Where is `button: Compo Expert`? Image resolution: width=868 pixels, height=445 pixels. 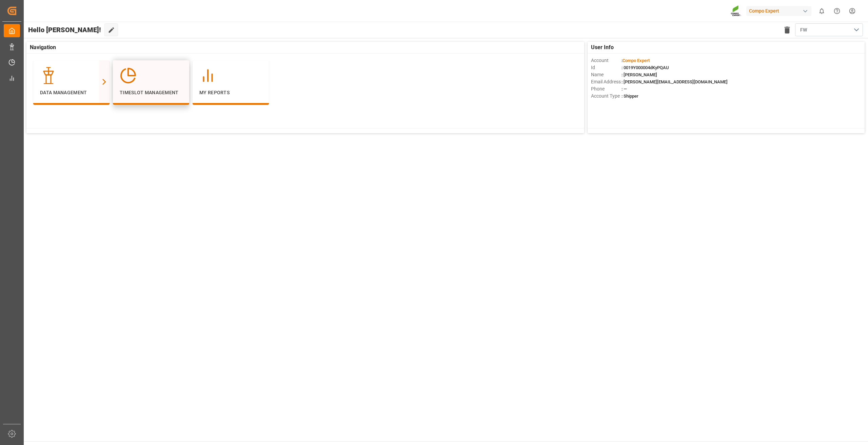
button: Compo Expert is located at coordinates (780, 11).